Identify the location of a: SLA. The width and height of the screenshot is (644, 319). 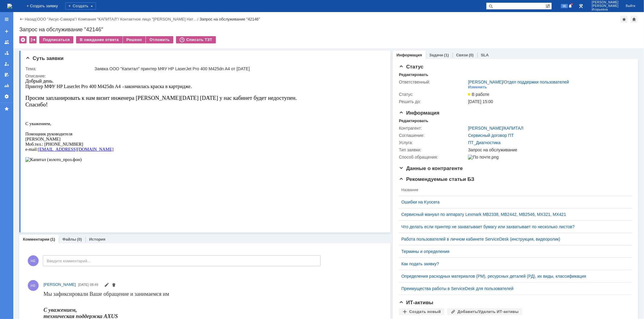
(485, 55).